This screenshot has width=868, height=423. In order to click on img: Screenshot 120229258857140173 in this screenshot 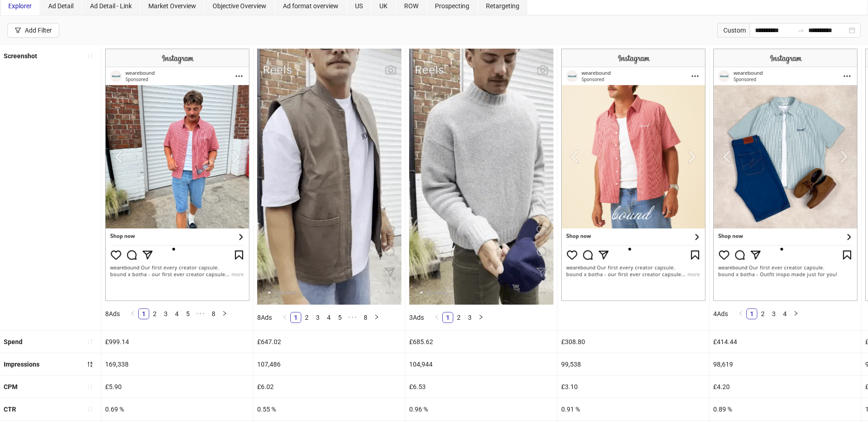, I will do `click(633, 175)`.